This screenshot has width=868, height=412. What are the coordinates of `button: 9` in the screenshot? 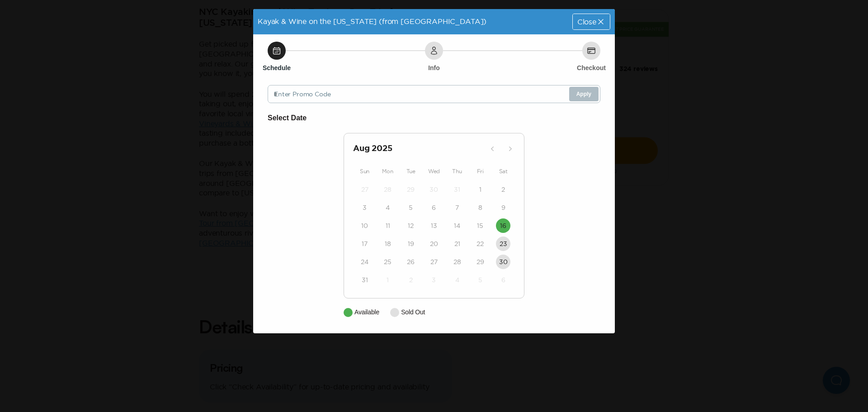 It's located at (503, 207).